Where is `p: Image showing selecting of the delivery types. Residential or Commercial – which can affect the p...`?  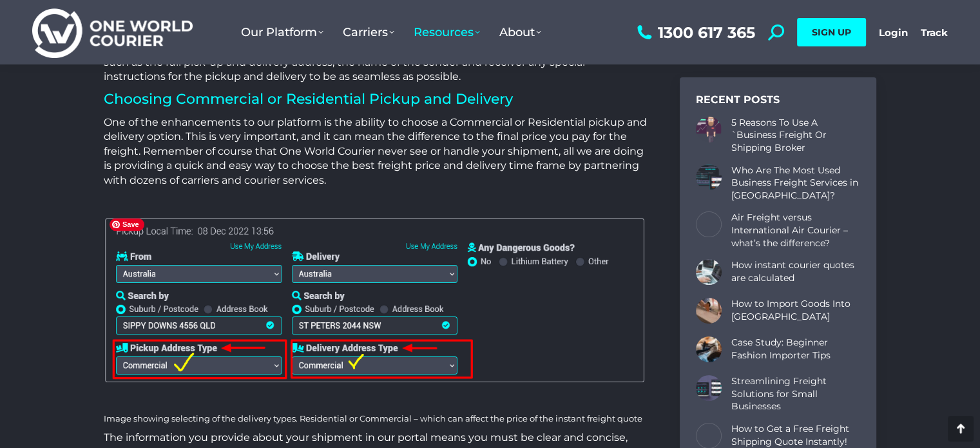 p: Image showing selecting of the delivery types. Residential or Commercial – which can affect the p... is located at coordinates (376, 418).